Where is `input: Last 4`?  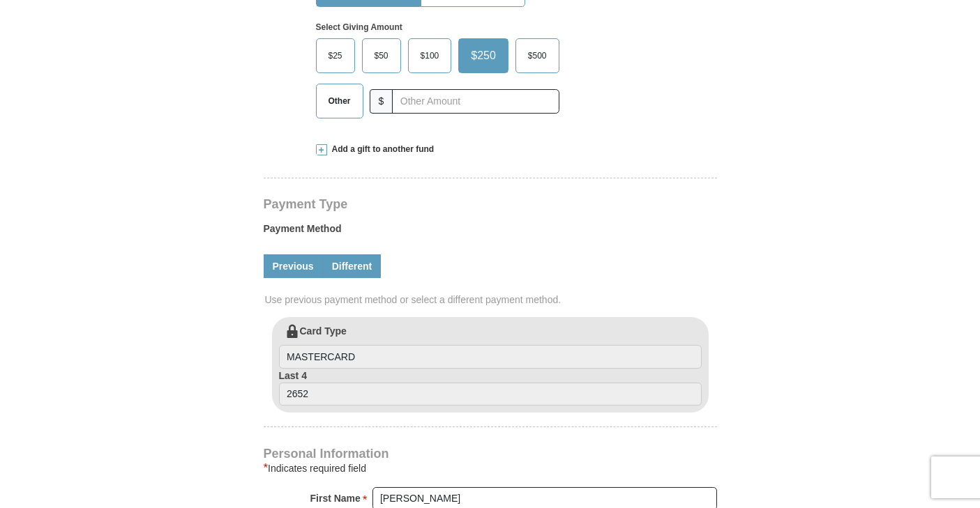 input: Last 4 is located at coordinates (490, 394).